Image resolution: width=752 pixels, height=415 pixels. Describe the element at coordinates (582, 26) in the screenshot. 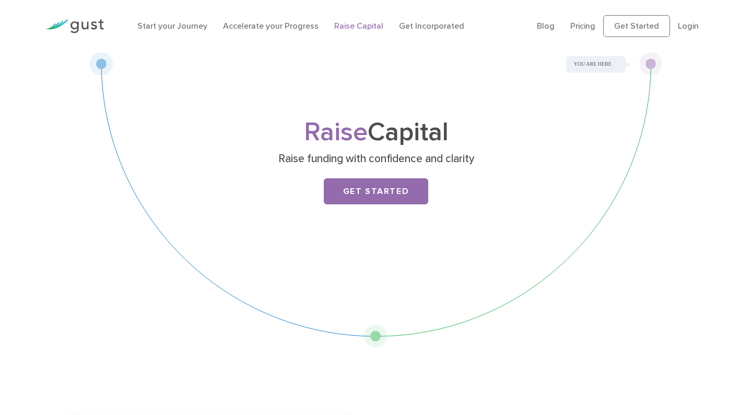

I see `a: Pricing` at that location.